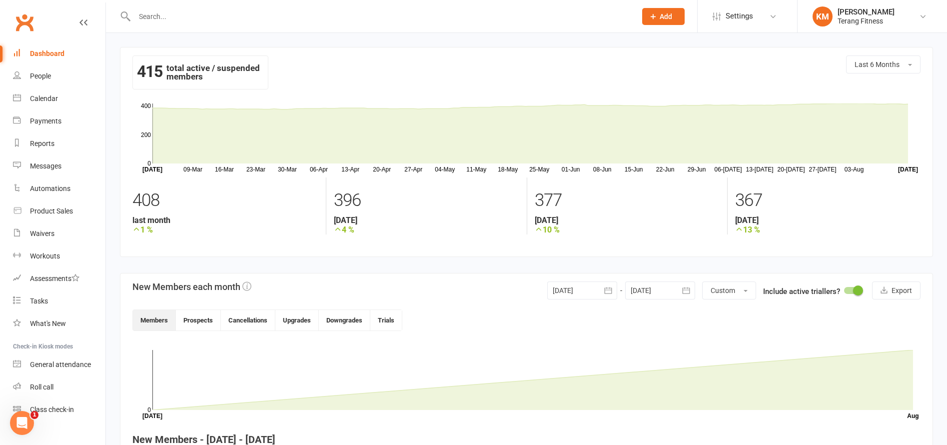 The width and height of the screenshot is (947, 445). I want to click on div: 396, so click(426, 200).